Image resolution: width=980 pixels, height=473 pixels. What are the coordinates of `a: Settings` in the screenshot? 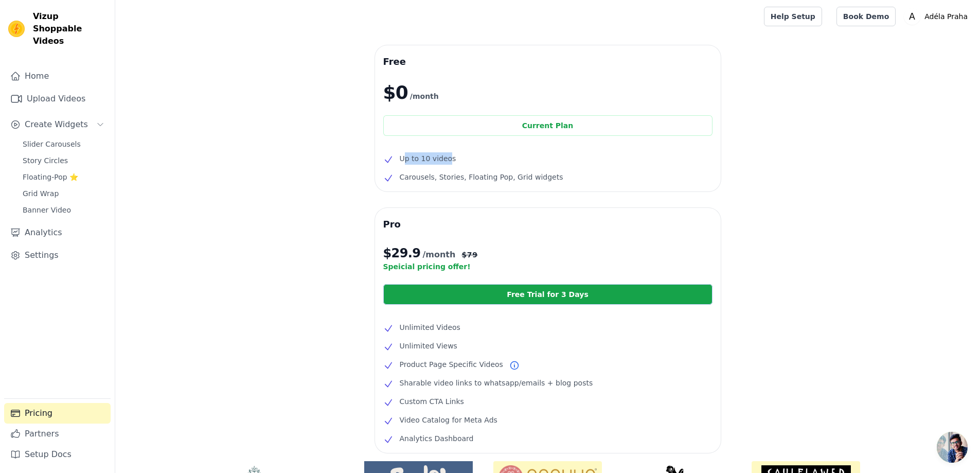 It's located at (57, 255).